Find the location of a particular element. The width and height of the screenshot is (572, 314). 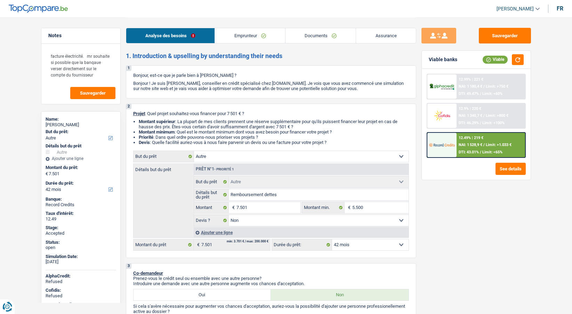

div: open is located at coordinates (81, 248).